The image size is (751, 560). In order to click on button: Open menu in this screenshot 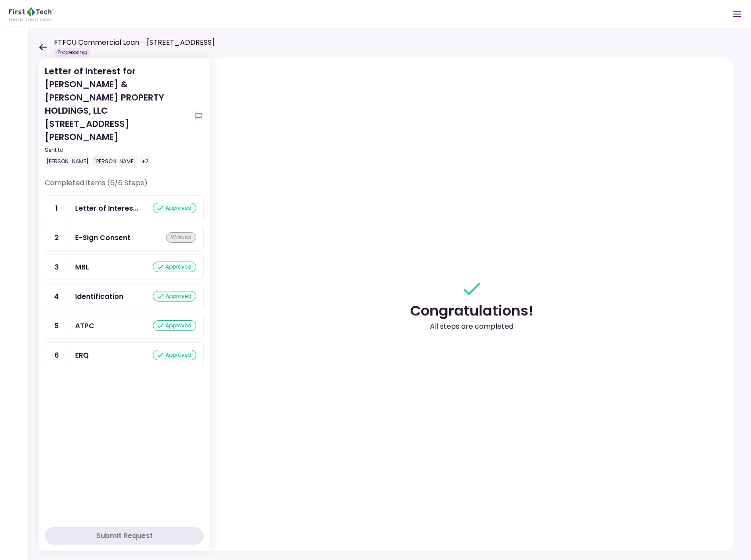, I will do `click(737, 14)`.